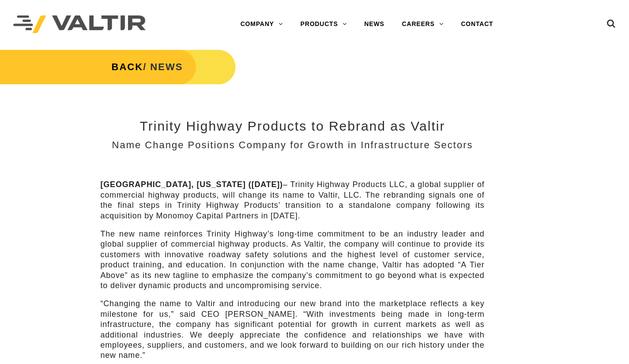  Describe the element at coordinates (80, 24) in the screenshot. I see `img: Valtir` at that location.